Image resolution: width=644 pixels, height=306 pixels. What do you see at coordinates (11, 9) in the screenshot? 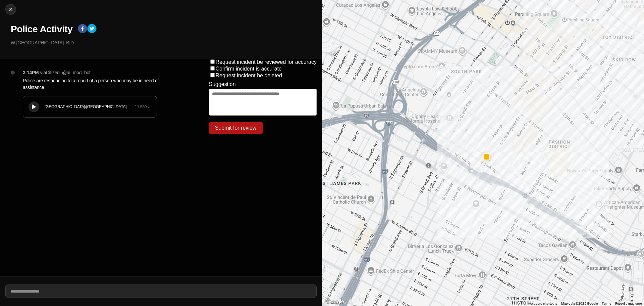
I see `img: cancel` at bounding box center [11, 9].